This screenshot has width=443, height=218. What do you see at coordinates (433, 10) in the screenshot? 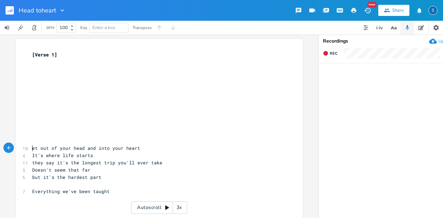
I see `button: S` at bounding box center [433, 10].